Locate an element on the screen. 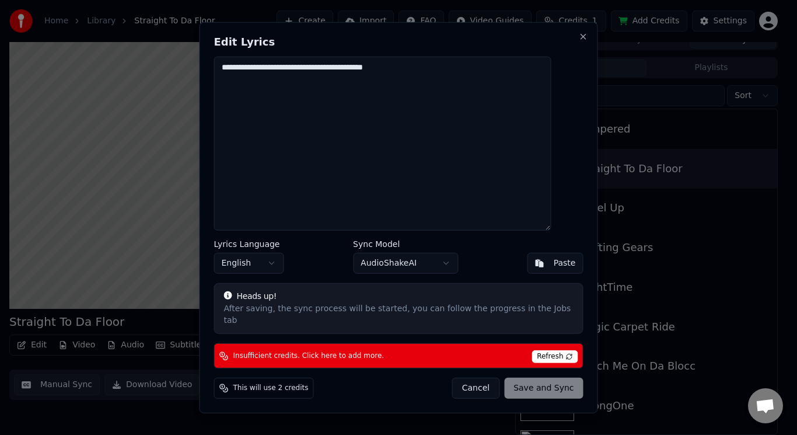 The image size is (797, 435). span: Insufficient credits. Click here to add more. is located at coordinates (309, 356).